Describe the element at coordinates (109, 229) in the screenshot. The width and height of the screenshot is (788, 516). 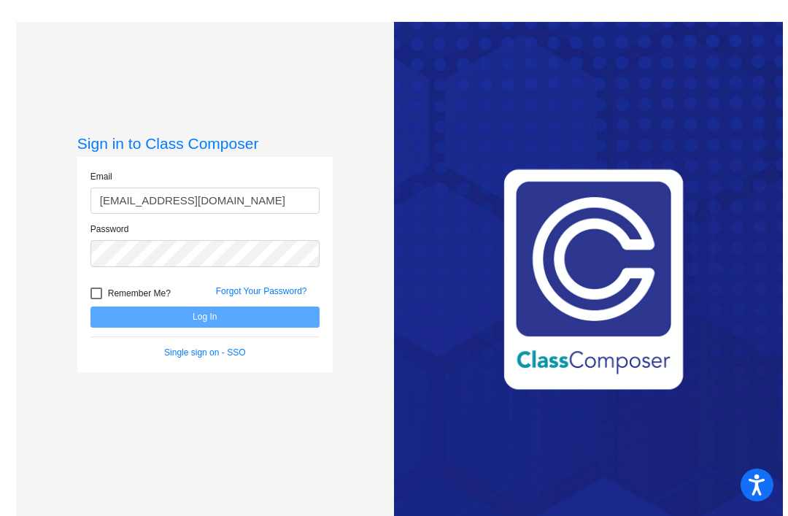
I see `label: Password` at that location.